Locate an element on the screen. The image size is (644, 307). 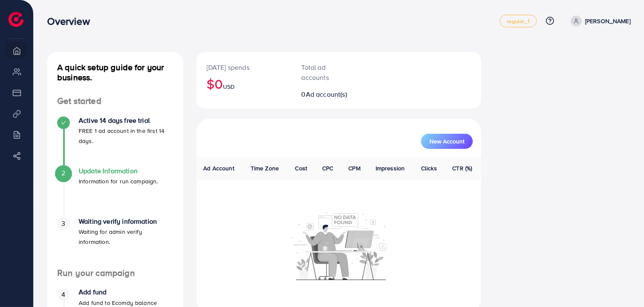
li: Update Information is located at coordinates (115, 192).